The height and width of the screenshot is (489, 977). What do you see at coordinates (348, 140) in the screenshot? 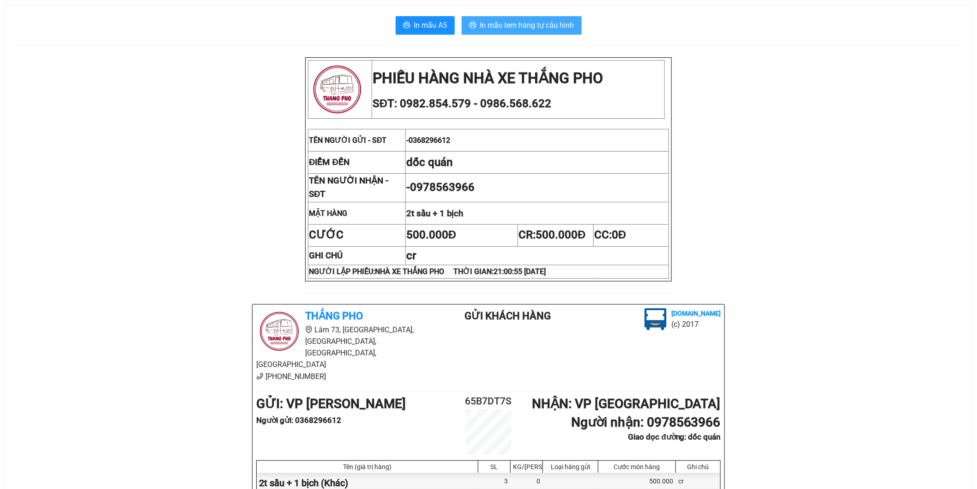
I see `span: TÊN NGƯỜI GỬI - SĐT` at bounding box center [348, 140].